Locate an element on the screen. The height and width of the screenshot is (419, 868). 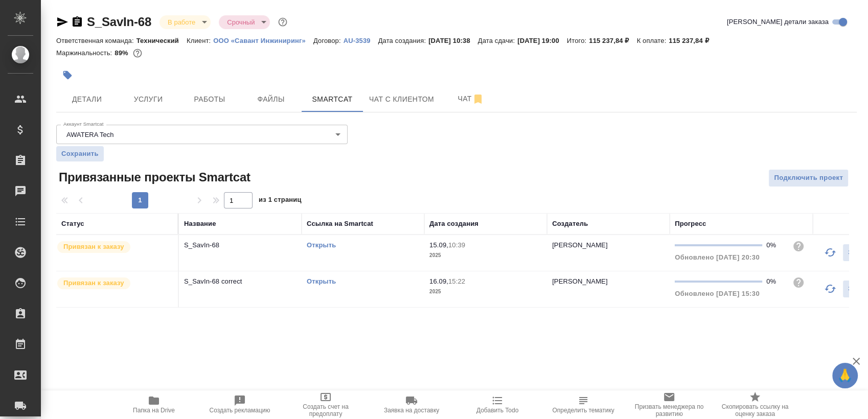
div: Статус is located at coordinates (73, 224).